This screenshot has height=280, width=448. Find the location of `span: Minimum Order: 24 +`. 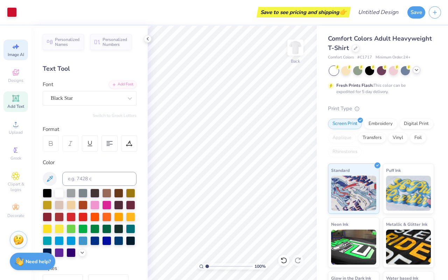

span: Minimum Order: 24 + is located at coordinates (393, 57).